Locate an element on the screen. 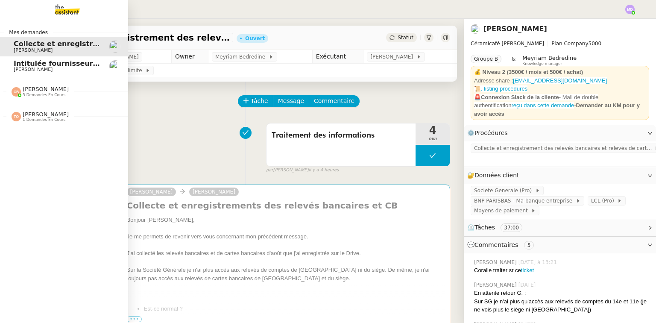  span: 4 is located at coordinates (432, 130).